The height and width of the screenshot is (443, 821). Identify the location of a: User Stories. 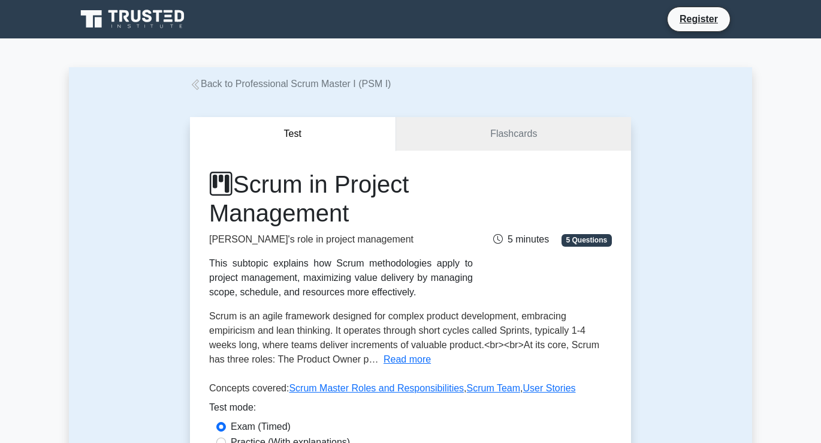
(550, 387).